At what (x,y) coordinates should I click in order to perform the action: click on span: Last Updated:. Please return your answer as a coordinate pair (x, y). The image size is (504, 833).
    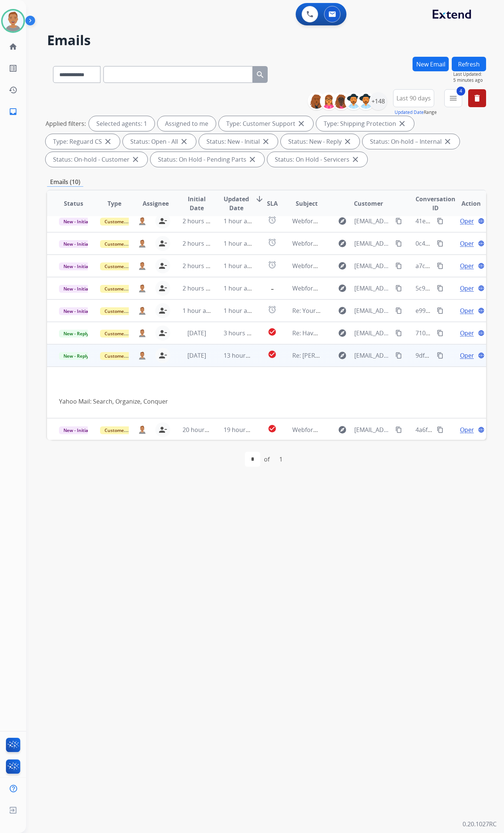
    Looking at the image, I should click on (469, 75).